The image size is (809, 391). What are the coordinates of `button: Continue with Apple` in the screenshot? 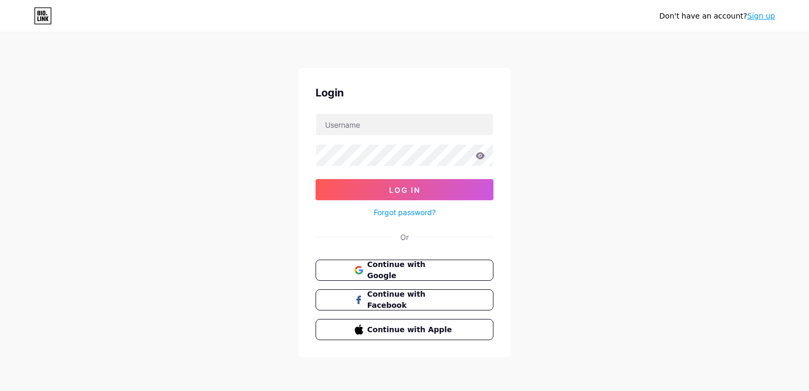 It's located at (404, 329).